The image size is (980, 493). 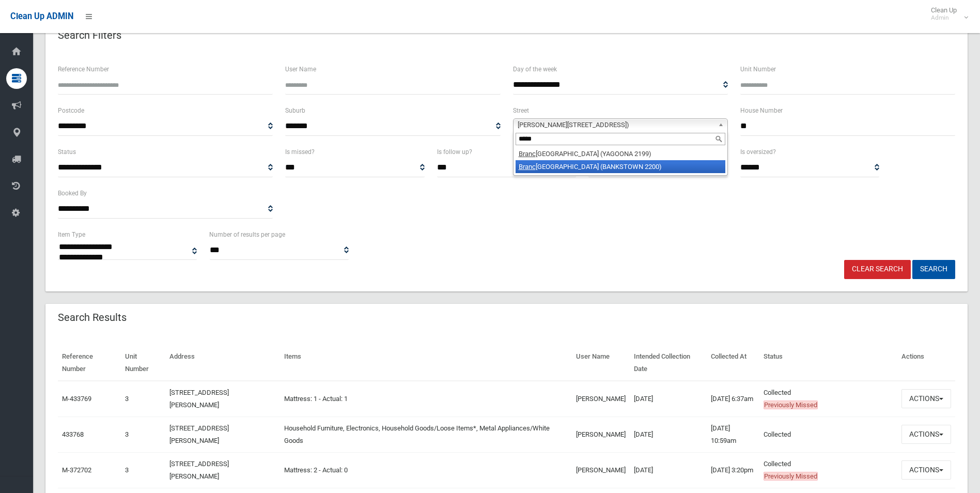 What do you see at coordinates (76, 470) in the screenshot?
I see `a: M-372702` at bounding box center [76, 470].